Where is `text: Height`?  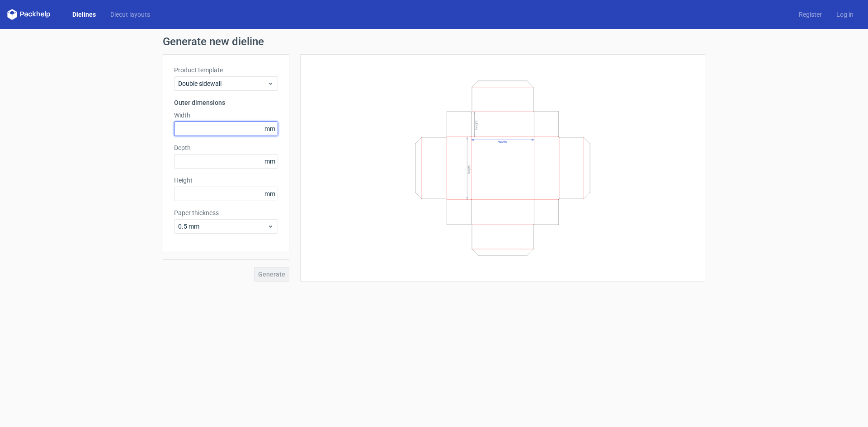
text: Height is located at coordinates (476, 125).